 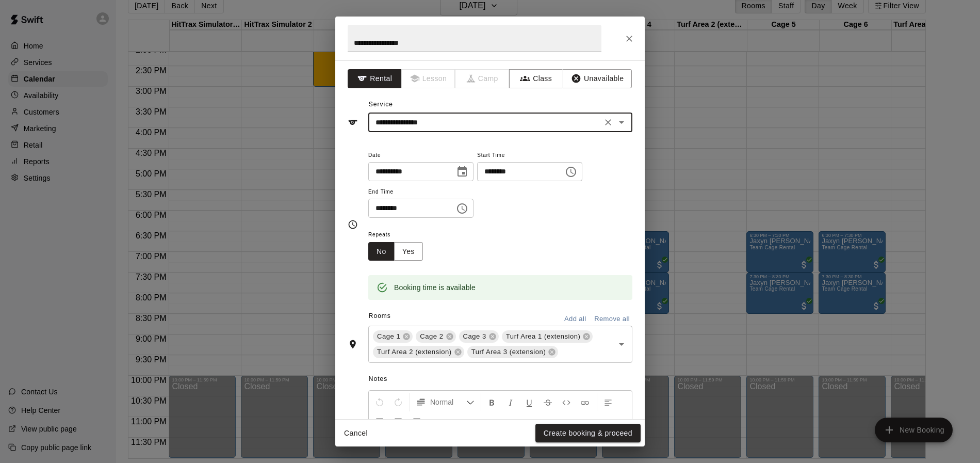 I want to click on button: Cancel, so click(x=356, y=433).